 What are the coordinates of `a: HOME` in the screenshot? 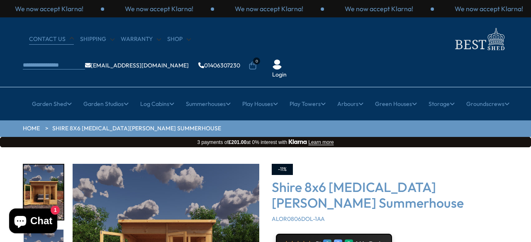 It's located at (31, 129).